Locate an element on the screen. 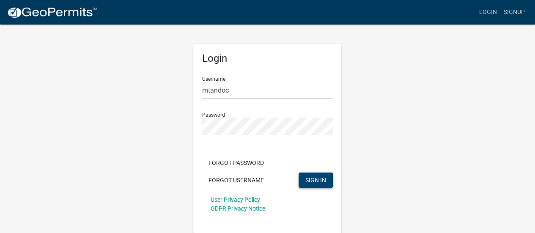 This screenshot has height=233, width=535. a: GDPR Privacy Notice is located at coordinates (237, 209).